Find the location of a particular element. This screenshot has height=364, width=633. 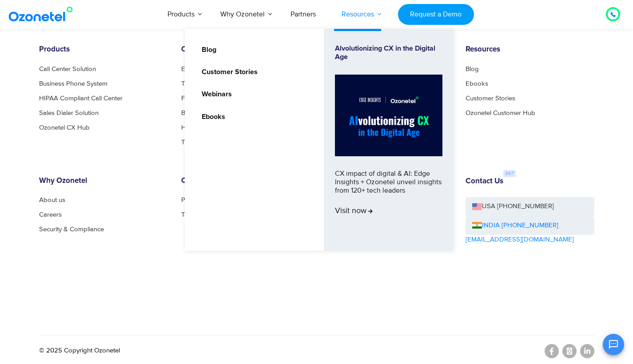

h6: Why Ozonetel is located at coordinates (104, 181).